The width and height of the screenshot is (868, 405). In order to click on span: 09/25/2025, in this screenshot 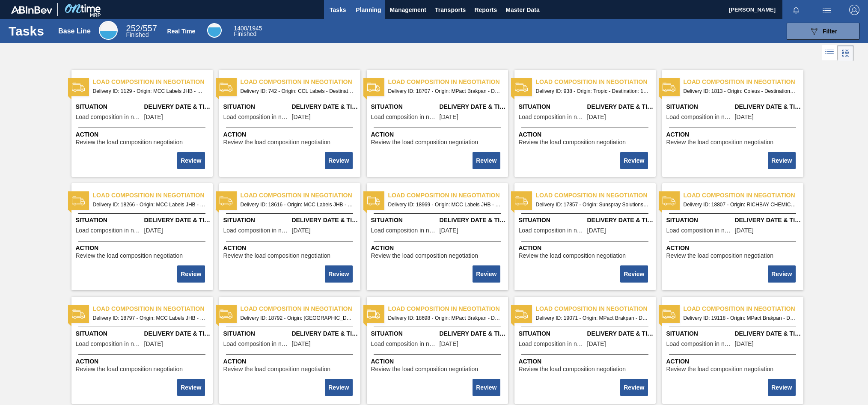, I will do `click(597, 344)`.